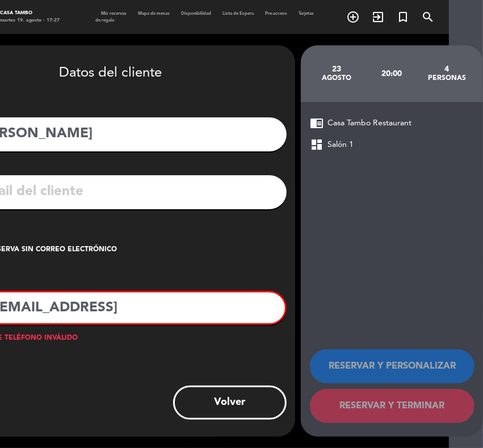 This screenshot has width=483, height=448. I want to click on i: turned_in_not, so click(402, 17).